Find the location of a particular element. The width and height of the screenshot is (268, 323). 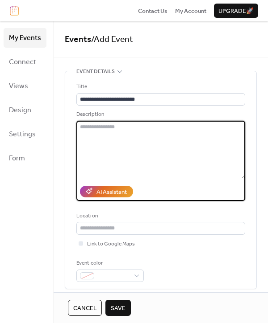

a: Connect is located at coordinates (25, 62).